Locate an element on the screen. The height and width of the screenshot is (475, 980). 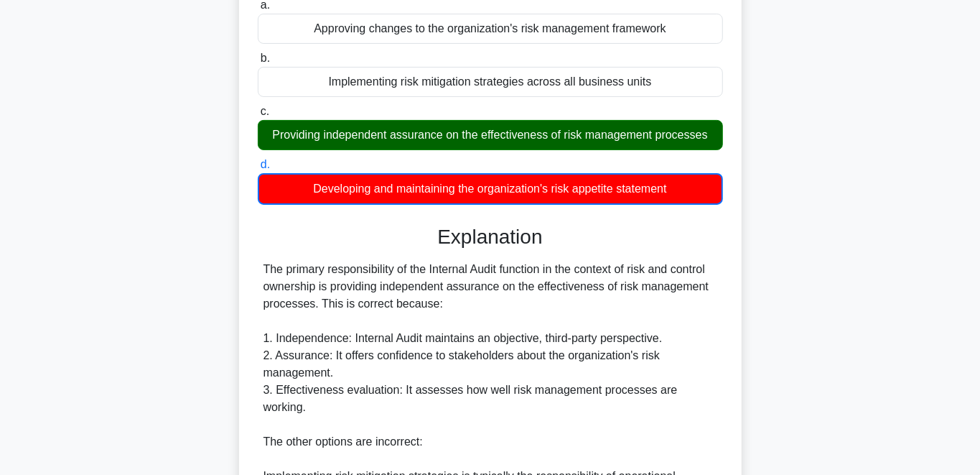
div: Implementing risk mitigation strategies across all business units is located at coordinates (490, 81).